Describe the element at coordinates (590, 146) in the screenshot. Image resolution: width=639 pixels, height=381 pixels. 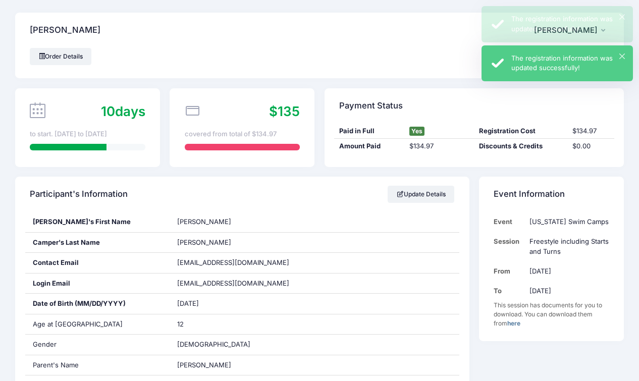
I see `div: $0.00` at that location.